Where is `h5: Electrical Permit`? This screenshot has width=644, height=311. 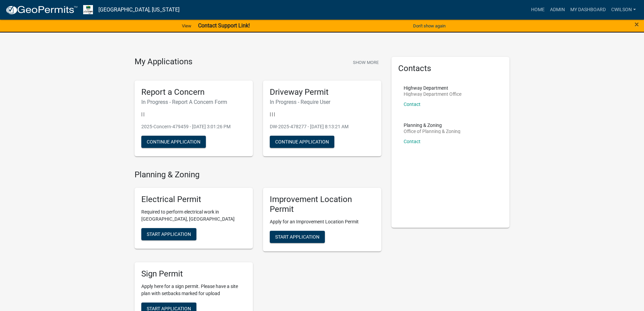
h5: Electrical Permit is located at coordinates (194, 199).